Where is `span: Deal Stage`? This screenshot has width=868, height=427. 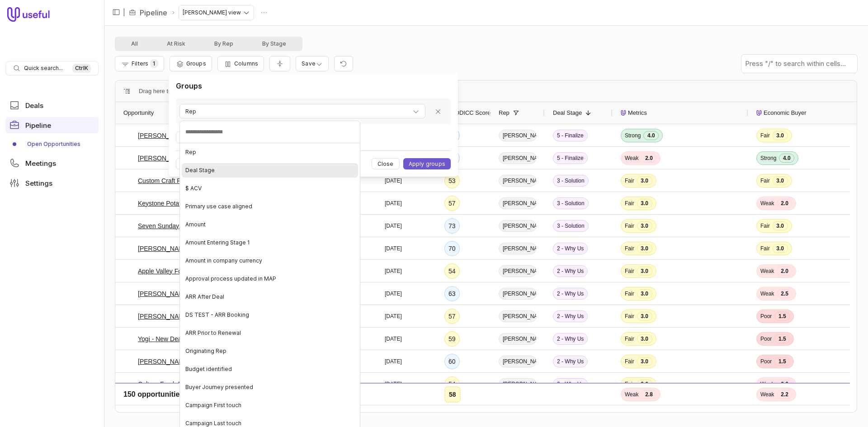 span: Deal Stage is located at coordinates (200, 170).